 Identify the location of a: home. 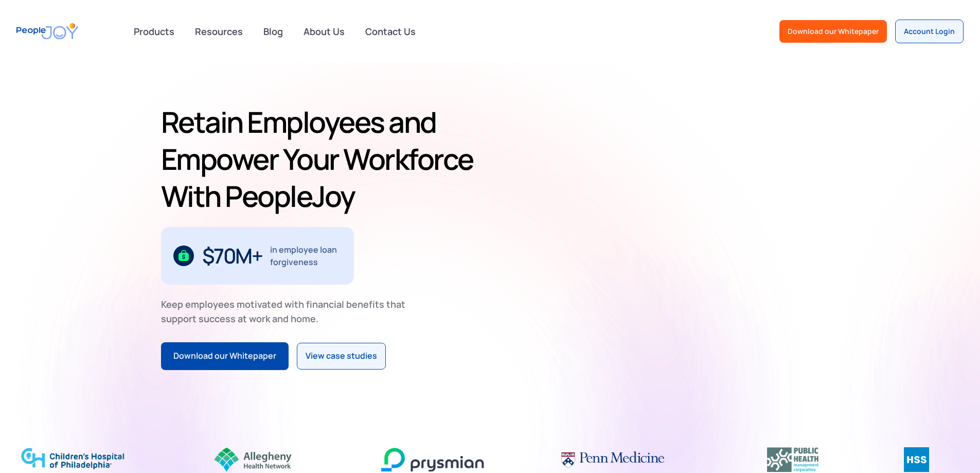
(47, 30).